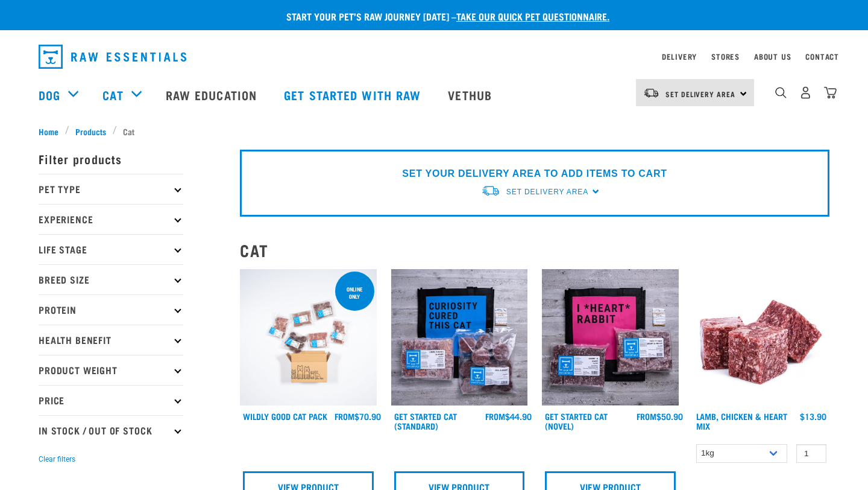 This screenshot has height=490, width=868. Describe the element at coordinates (813, 416) in the screenshot. I see `div: $13.90` at that location.